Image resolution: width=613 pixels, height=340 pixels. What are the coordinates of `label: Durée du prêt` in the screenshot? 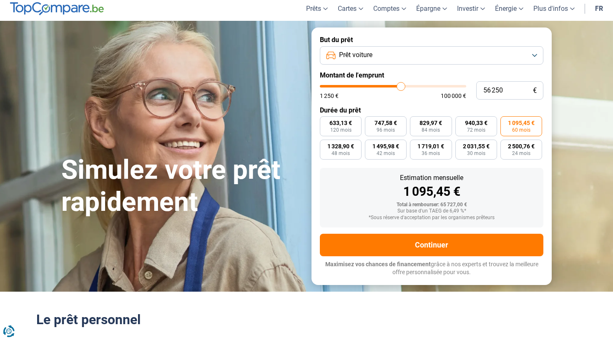 It's located at (431, 110).